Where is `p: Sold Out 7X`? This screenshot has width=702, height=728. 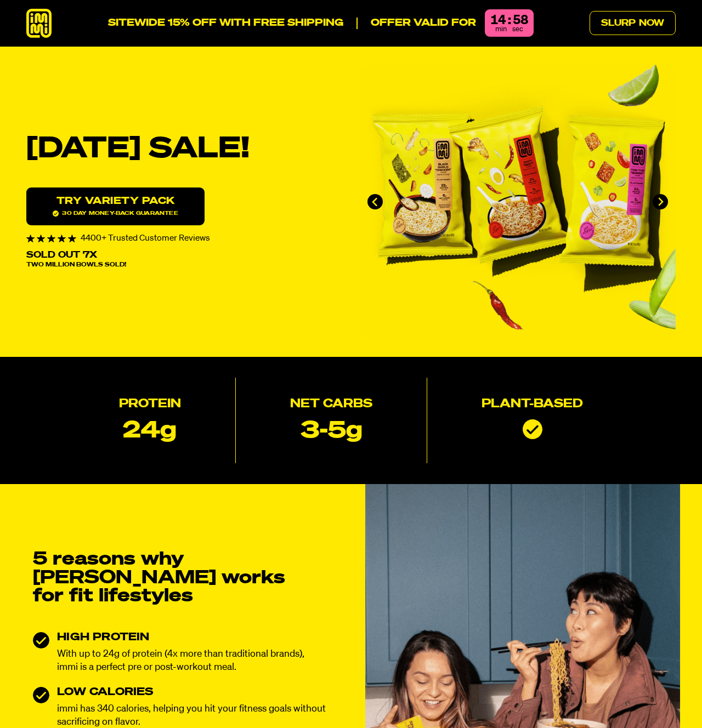
p: Sold Out 7X is located at coordinates (61, 255).